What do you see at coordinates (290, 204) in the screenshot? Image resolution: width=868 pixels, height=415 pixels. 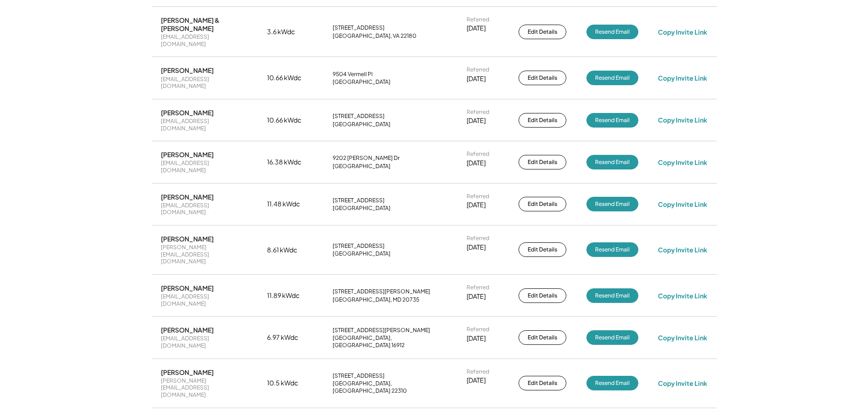 I see `div: 11.48 kWdc` at bounding box center [290, 204].